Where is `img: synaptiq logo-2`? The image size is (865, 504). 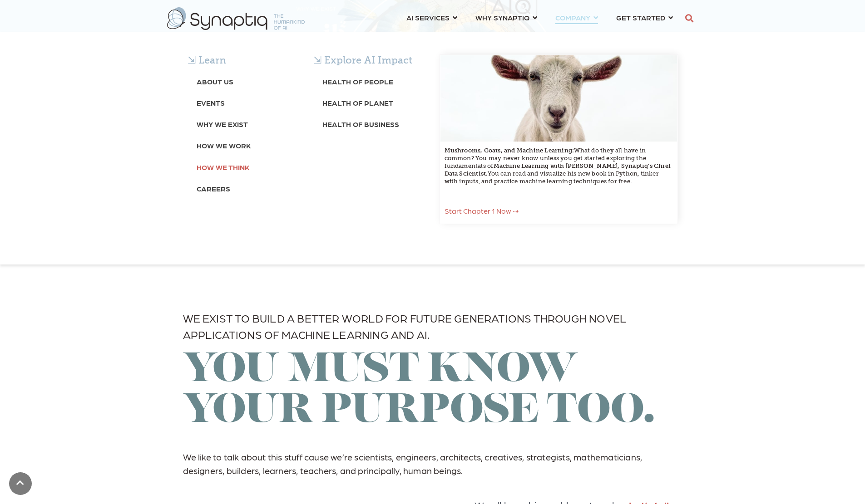
img: synaptiq logo-2 is located at coordinates (235, 19).